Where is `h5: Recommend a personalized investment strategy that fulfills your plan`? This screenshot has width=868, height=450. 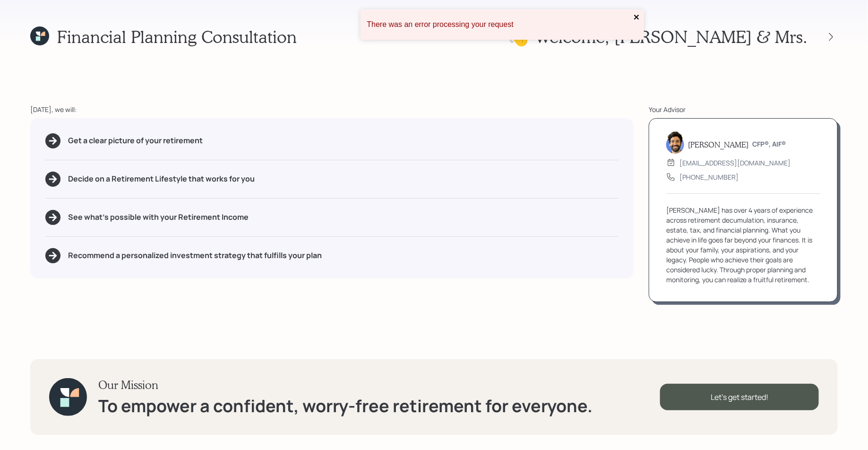 h5: Recommend a personalized investment strategy that fulfills your plan is located at coordinates (195, 255).